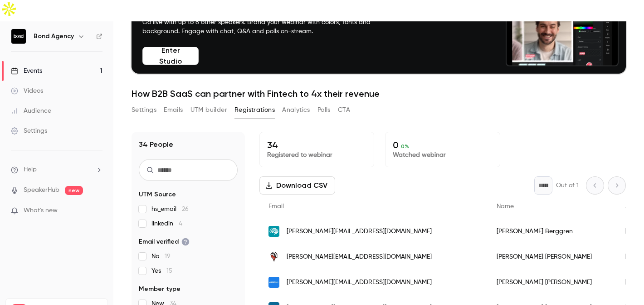 The height and width of the screenshot is (305, 644). What do you see at coordinates (40, 211) in the screenshot?
I see `span: What's new` at bounding box center [40, 211].